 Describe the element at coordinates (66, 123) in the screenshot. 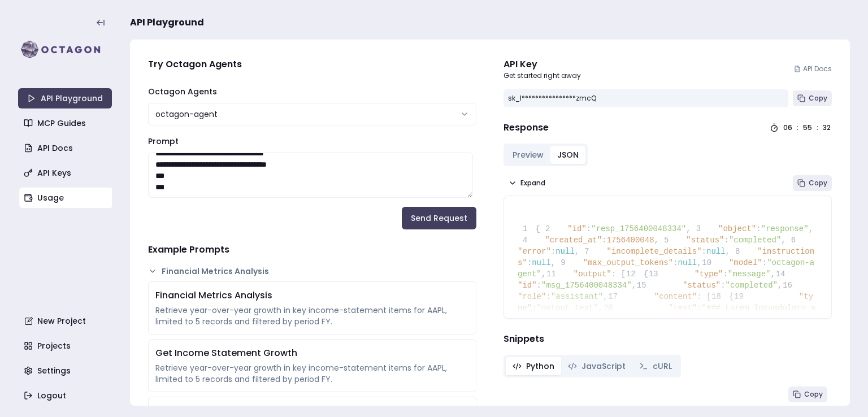

I see `a: MCP Guides` at that location.